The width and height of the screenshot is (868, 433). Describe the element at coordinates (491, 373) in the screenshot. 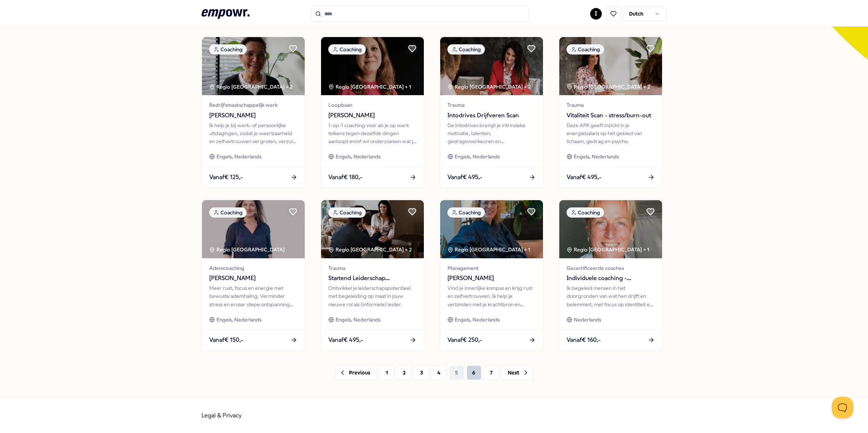

I see `button: 7` at that location.